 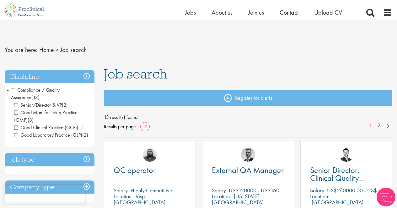 I want to click on span: Compliance / Quality Assurance, so click(x=35, y=94).